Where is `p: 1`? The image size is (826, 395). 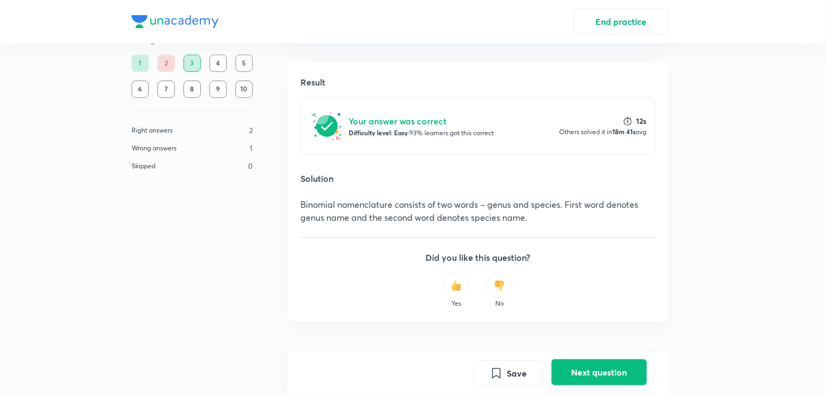 p: 1 is located at coordinates (251, 148).